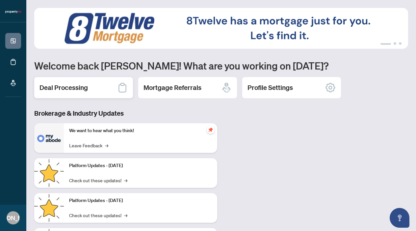 This screenshot has width=416, height=231. What do you see at coordinates (126, 113) in the screenshot?
I see `h3: Brokerage & Industry Updates` at bounding box center [126, 113].